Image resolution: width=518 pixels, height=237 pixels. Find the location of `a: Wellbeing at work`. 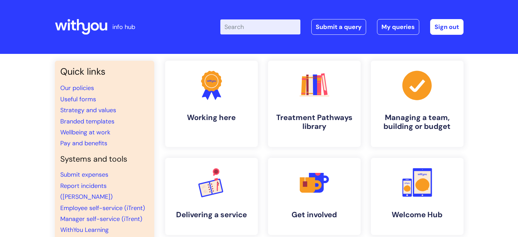

a: Wellbeing at work is located at coordinates (85, 132).